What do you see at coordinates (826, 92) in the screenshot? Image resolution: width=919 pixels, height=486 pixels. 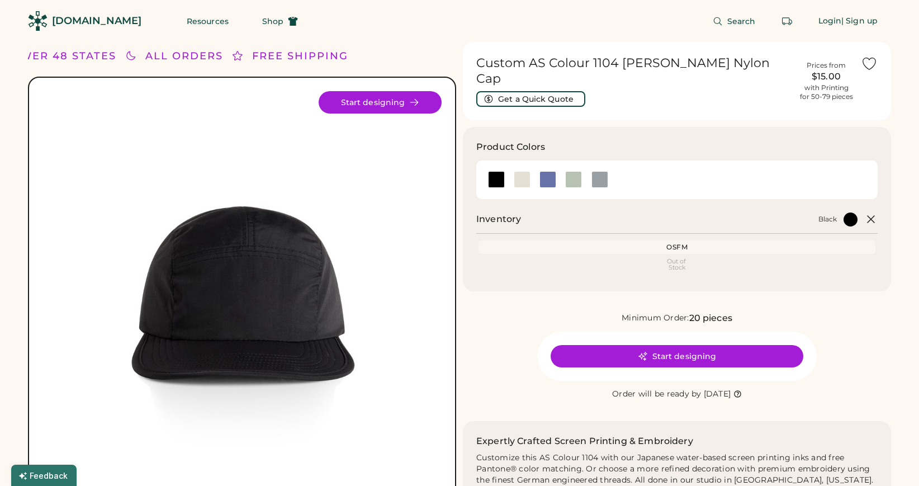 I see `div: with Printing for 50-79 pieces` at bounding box center [826, 92].